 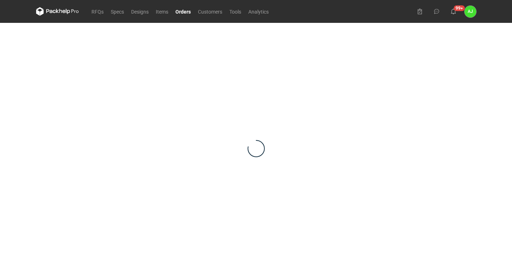 I want to click on figcaption: AJ, so click(x=470, y=11).